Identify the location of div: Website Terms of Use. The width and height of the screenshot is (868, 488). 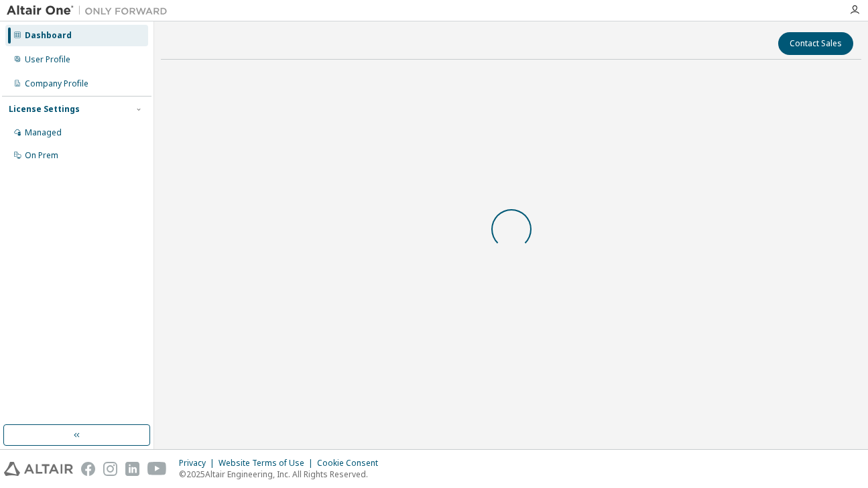
(268, 463).